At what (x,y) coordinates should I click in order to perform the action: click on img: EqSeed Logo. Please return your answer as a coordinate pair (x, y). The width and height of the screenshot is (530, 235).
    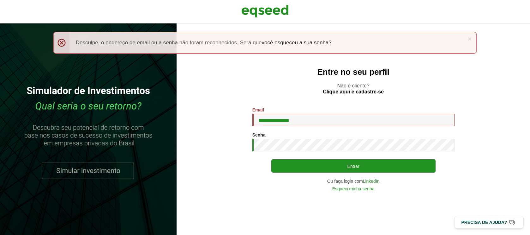
    Looking at the image, I should click on (265, 11).